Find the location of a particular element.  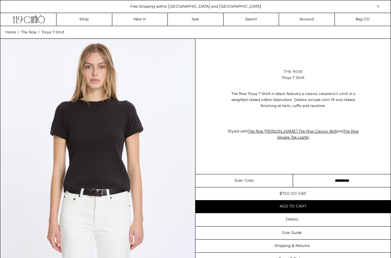

span: Size is located at coordinates (238, 180).